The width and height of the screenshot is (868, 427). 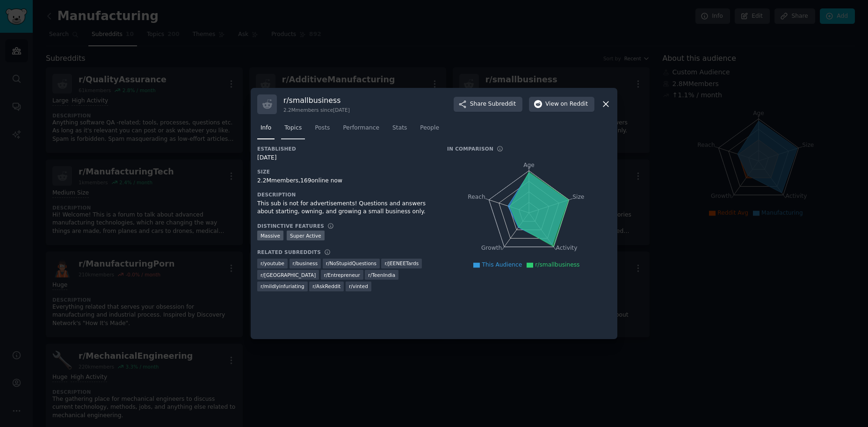 I want to click on span: r/ vinted, so click(x=358, y=286).